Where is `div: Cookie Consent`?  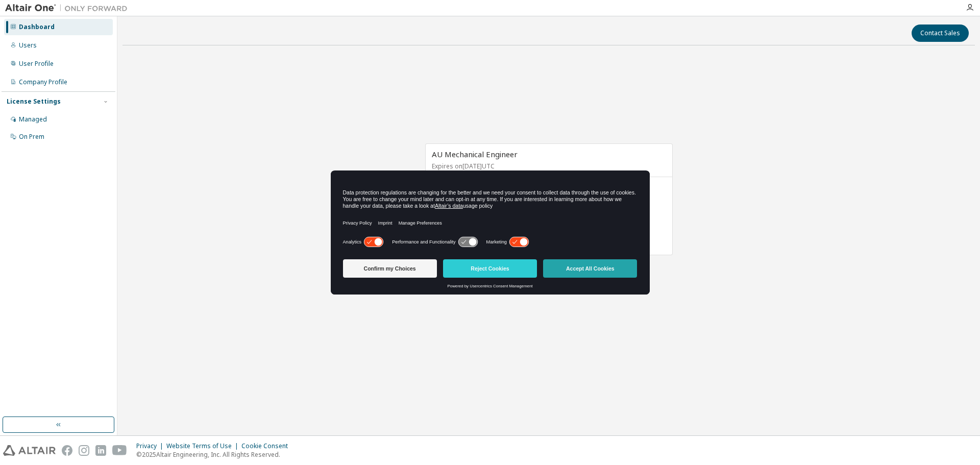 div: Cookie Consent is located at coordinates (268, 446).